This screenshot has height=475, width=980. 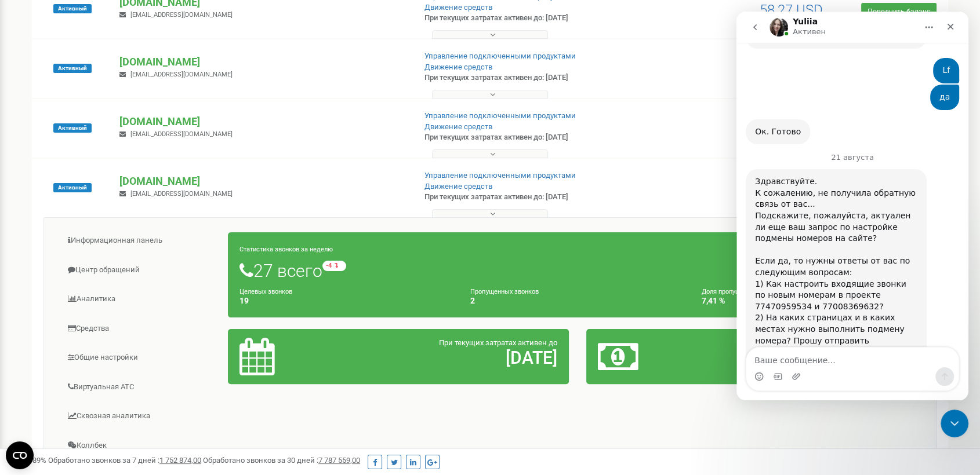 What do you see at coordinates (41, 120) in the screenshot?
I see `div: Ок. Готово` at bounding box center [41, 120].